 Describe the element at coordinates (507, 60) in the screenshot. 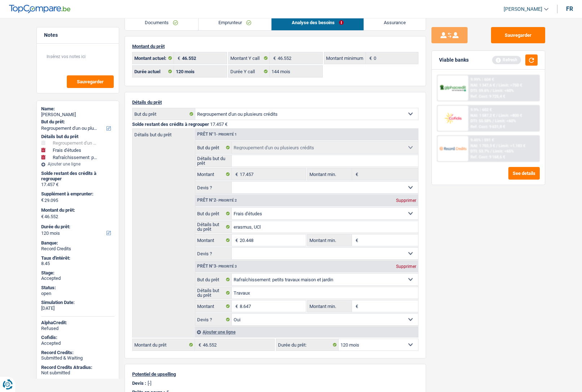

I see `div: Refresh` at that location.